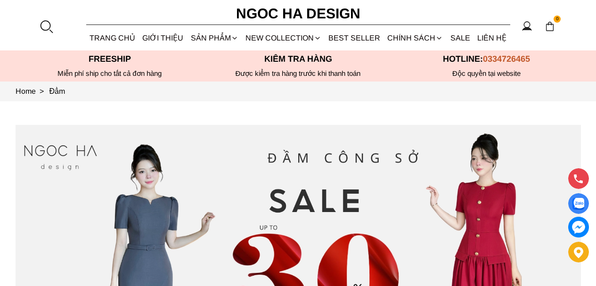 Image resolution: width=596 pixels, height=286 pixels. Describe the element at coordinates (298, 73) in the screenshot. I see `p: Được kiểm tra hàng trước khi thanh toán` at that location.